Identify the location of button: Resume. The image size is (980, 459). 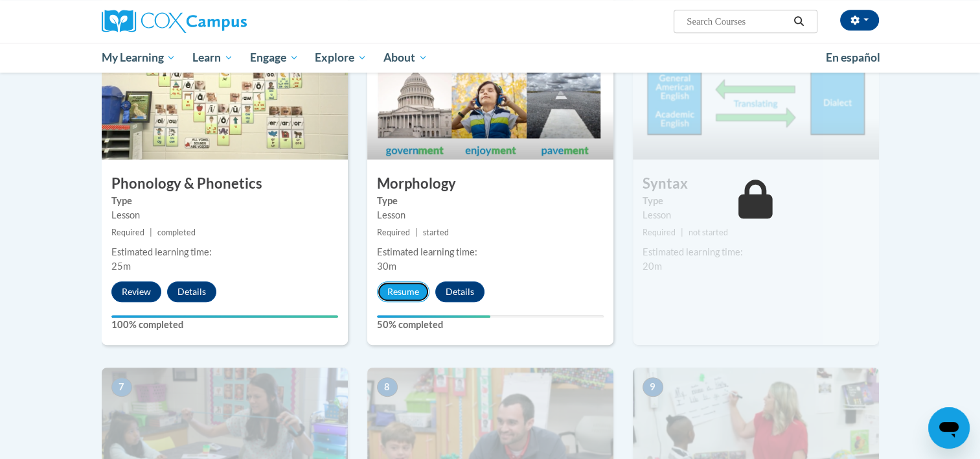
(403, 292).